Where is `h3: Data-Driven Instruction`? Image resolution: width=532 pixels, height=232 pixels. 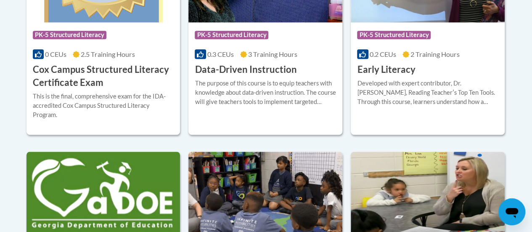 h3: Data-Driven Instruction is located at coordinates (245, 69).